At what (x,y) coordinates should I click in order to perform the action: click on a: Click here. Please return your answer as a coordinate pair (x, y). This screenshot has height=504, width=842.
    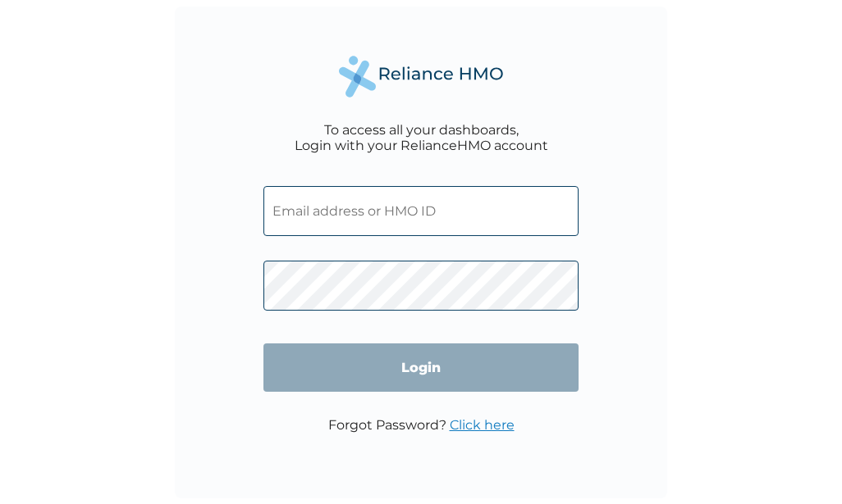
    Looking at the image, I should click on (482, 425).